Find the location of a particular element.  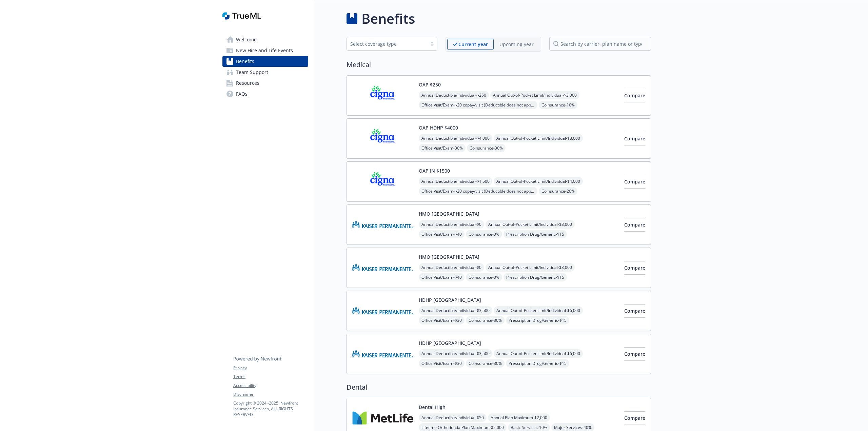

span: New Hire and Life Events is located at coordinates (264, 51).